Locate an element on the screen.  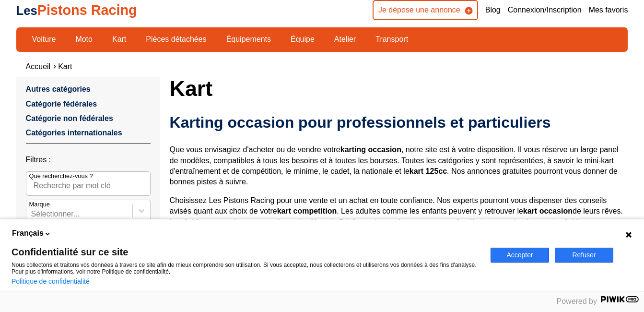
a: Équipements is located at coordinates (248, 40).